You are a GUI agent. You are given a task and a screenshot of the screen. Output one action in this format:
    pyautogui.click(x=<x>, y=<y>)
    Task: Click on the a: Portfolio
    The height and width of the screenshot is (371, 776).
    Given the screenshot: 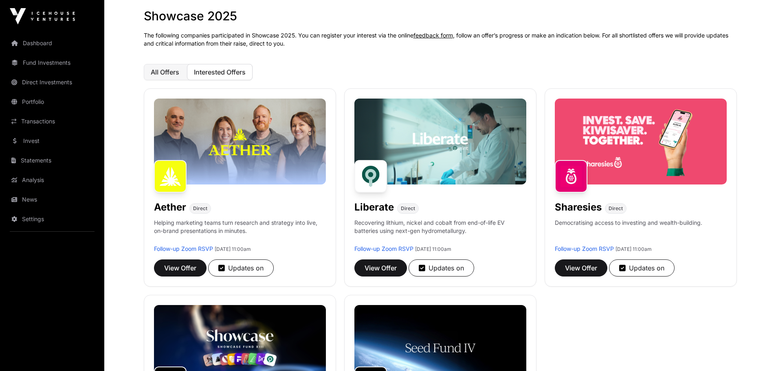 What is the action you would take?
    pyautogui.click(x=52, y=102)
    